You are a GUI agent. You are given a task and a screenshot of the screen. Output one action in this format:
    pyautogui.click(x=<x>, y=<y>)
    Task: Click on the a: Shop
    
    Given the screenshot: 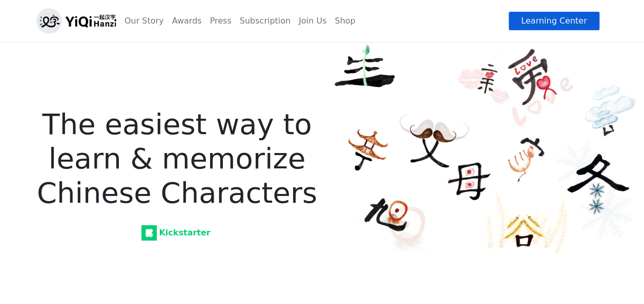 What is the action you would take?
    pyautogui.click(x=345, y=21)
    